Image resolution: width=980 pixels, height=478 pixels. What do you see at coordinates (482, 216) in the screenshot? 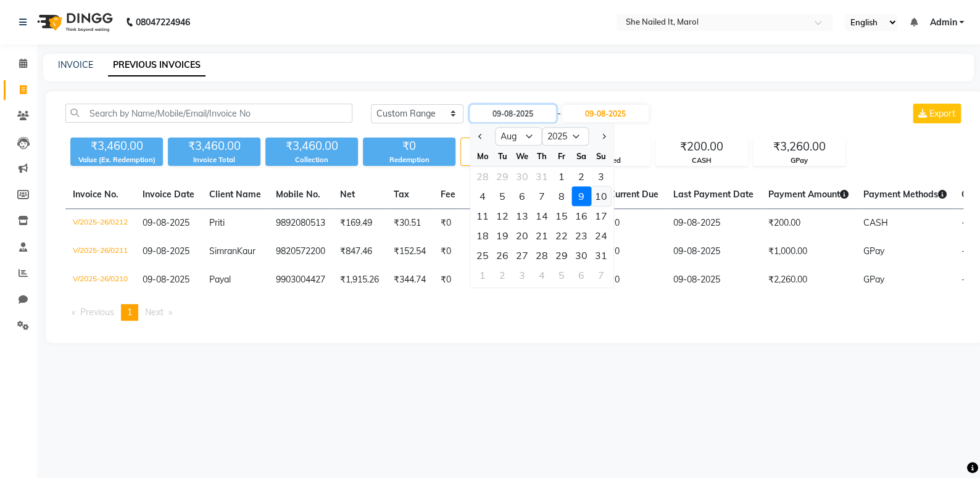
I see `div: 11` at bounding box center [482, 216].